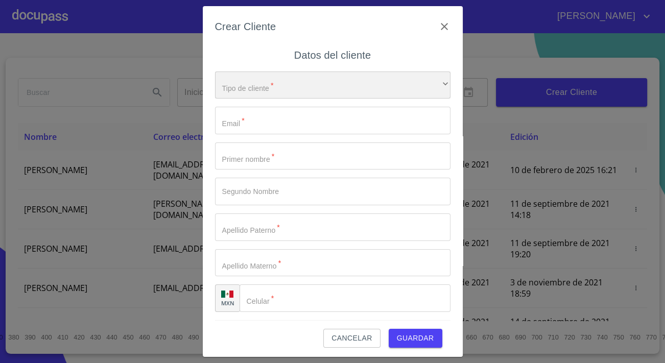 The height and width of the screenshot is (363, 665). I want to click on button: Cancelar, so click(351, 338).